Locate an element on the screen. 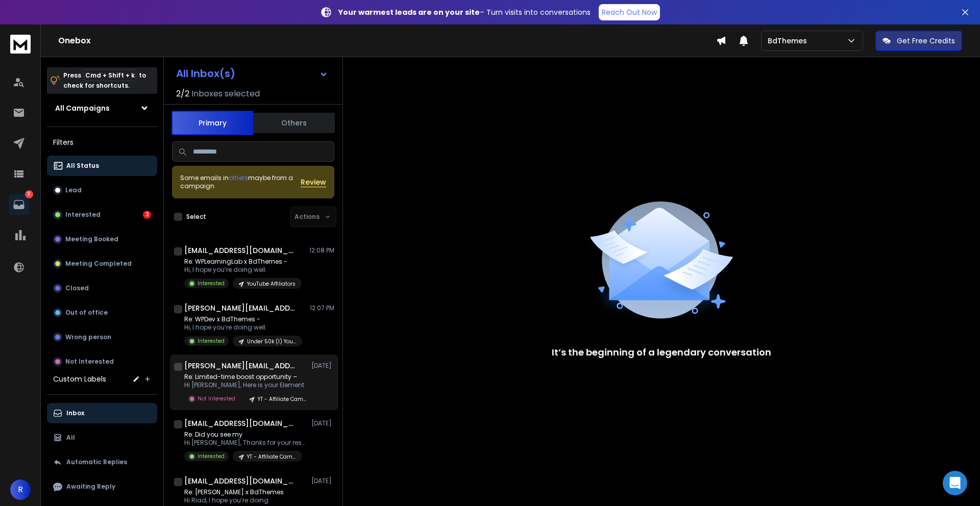 Image resolution: width=980 pixels, height=506 pixels. button: Not Interested is located at coordinates (102, 362).